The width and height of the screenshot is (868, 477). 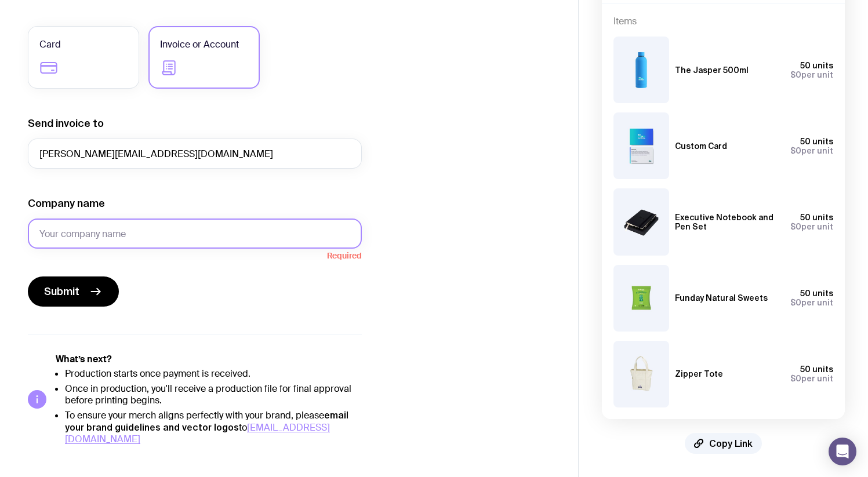 I want to click on span: Copy Link, so click(x=731, y=444).